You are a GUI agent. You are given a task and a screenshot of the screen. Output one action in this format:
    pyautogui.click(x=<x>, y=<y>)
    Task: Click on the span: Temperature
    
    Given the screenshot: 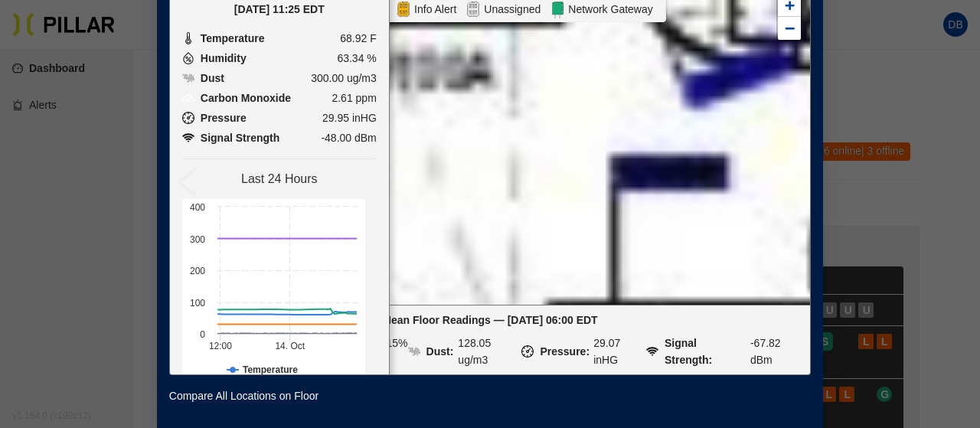 What is the action you would take?
    pyautogui.click(x=233, y=38)
    